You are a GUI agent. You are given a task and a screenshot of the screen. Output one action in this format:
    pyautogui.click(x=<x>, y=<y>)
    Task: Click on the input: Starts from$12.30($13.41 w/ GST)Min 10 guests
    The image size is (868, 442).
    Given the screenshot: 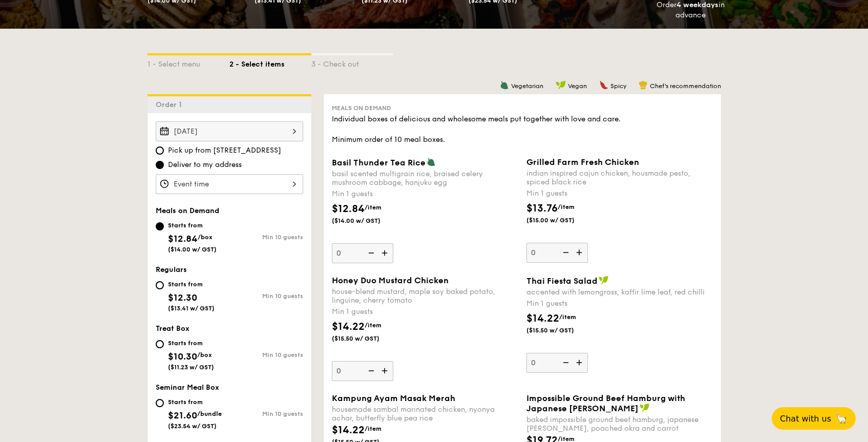 What is the action you would take?
    pyautogui.click(x=160, y=285)
    